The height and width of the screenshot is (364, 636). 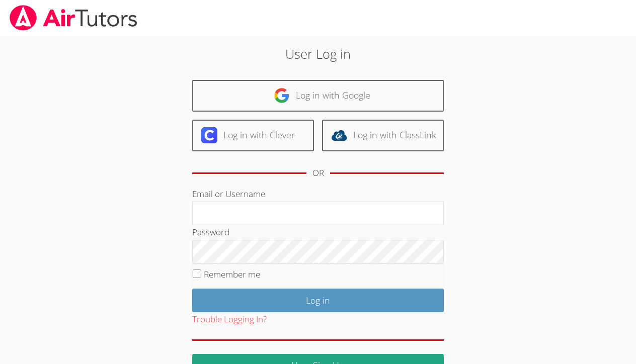 I want to click on a: Log in with ClassLink, so click(x=383, y=136).